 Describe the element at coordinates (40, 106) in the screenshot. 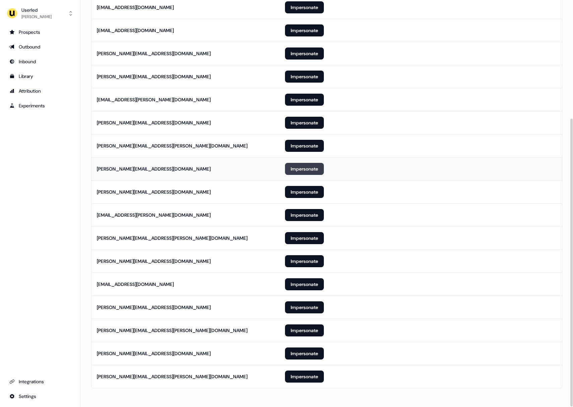

I see `a: Go to experiments` at that location.